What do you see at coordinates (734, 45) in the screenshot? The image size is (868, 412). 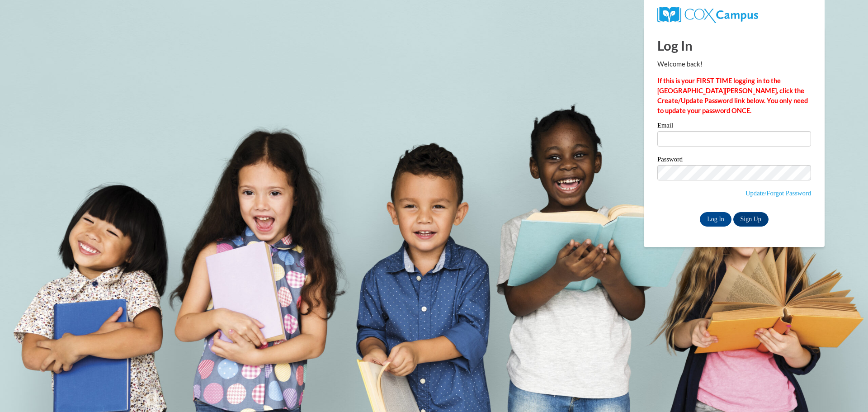 I see `h1: Log In` at bounding box center [734, 45].